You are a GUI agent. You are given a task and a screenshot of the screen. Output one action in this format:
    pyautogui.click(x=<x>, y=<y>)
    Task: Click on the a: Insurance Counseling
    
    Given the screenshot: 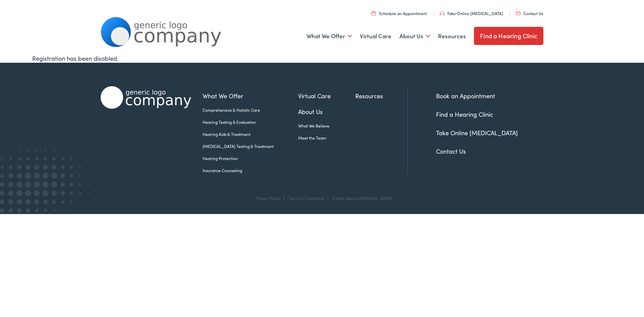 What is the action you would take?
    pyautogui.click(x=250, y=170)
    